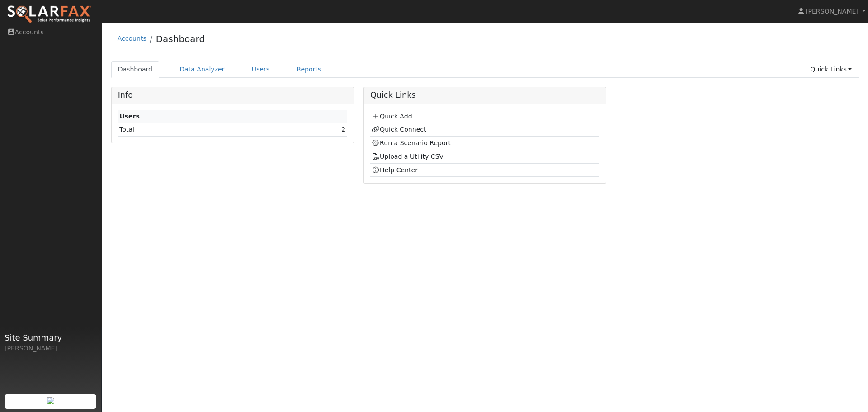  Describe the element at coordinates (50, 337) in the screenshot. I see `span: Site Summary` at that location.